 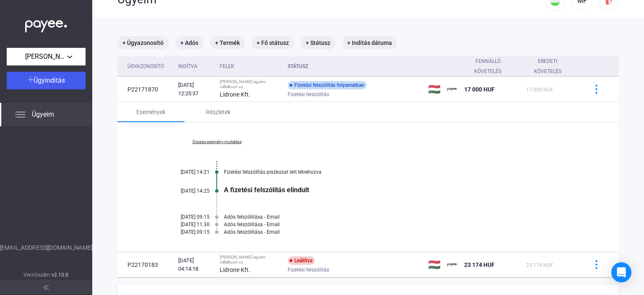 What do you see at coordinates (301, 261) in the screenshot?
I see `div: Leállítva` at bounding box center [301, 261].